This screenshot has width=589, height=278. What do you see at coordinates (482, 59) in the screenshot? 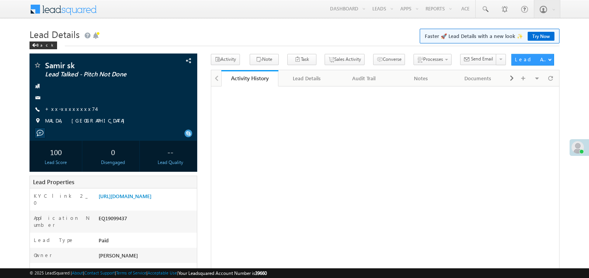
I see `span: Send Email` at bounding box center [482, 59].